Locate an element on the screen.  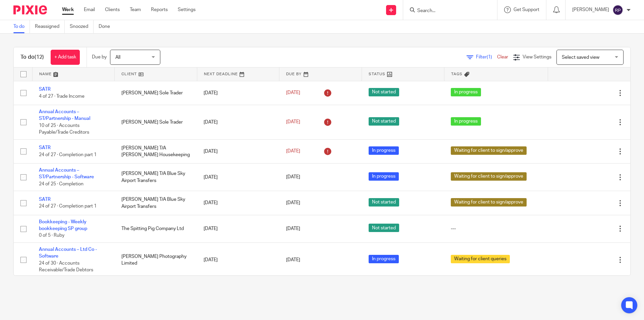
span: All is located at coordinates (118, 57).